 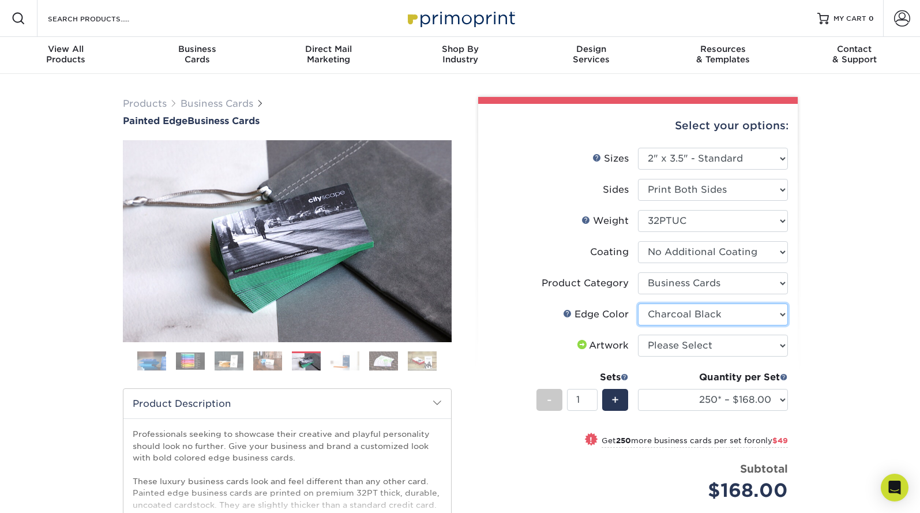 What do you see at coordinates (197, 54) in the screenshot?
I see `div: Cards` at bounding box center [197, 54].